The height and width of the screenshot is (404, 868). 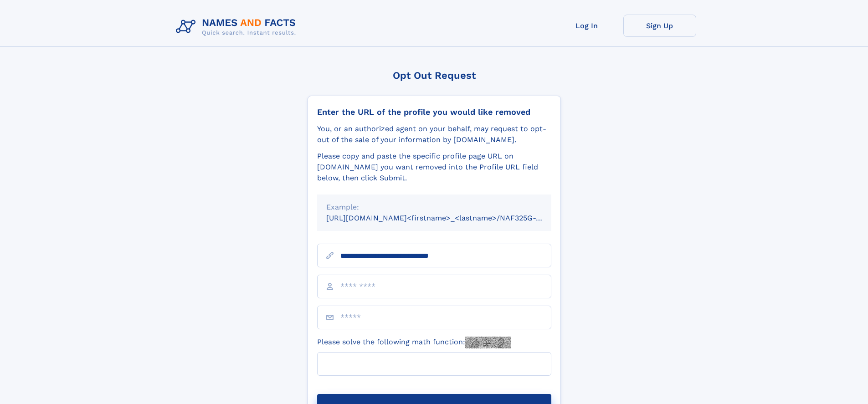 I want to click on div: Enter the URL of the profile you would like removed, so click(x=434, y=112).